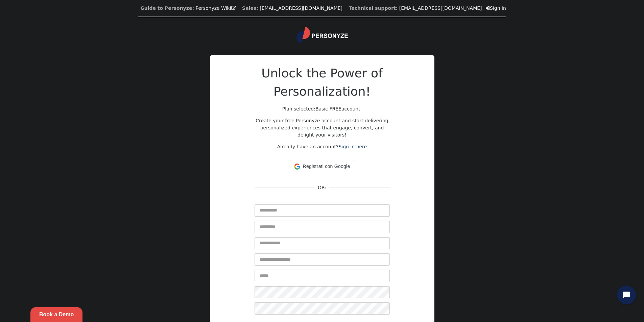 Image resolution: width=644 pixels, height=322 pixels. What do you see at coordinates (496, 8) in the screenshot?
I see `a: Sign in` at bounding box center [496, 8].